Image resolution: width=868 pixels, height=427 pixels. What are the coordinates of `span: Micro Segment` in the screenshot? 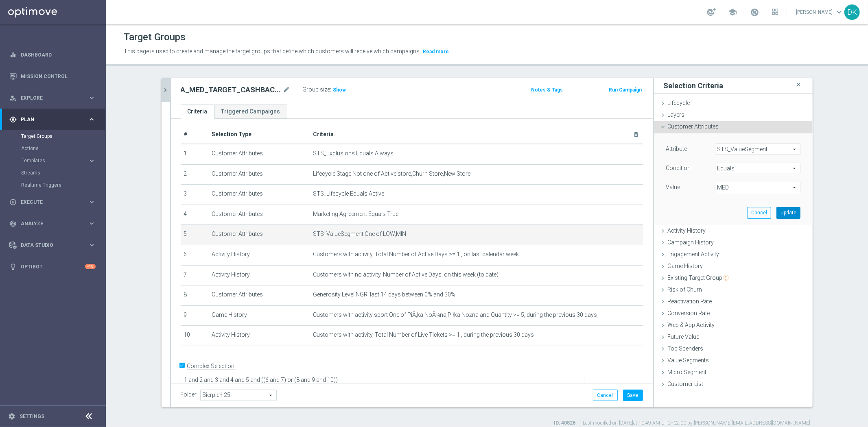 It's located at (688, 372).